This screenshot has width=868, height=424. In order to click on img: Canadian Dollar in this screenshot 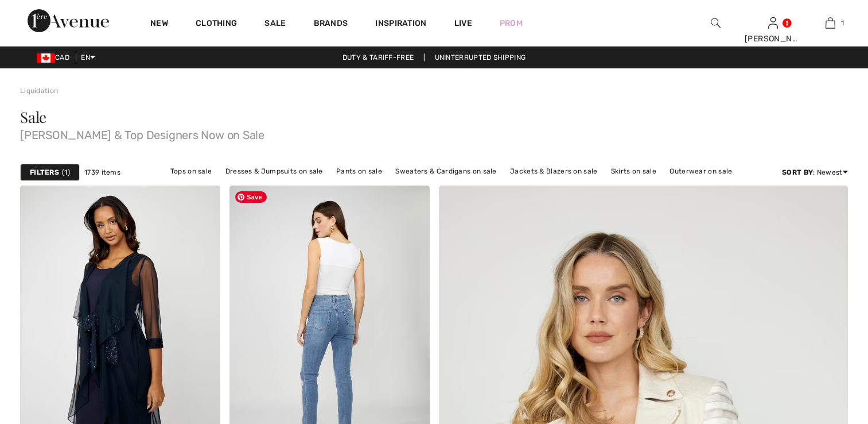, I will do `click(46, 58)`.